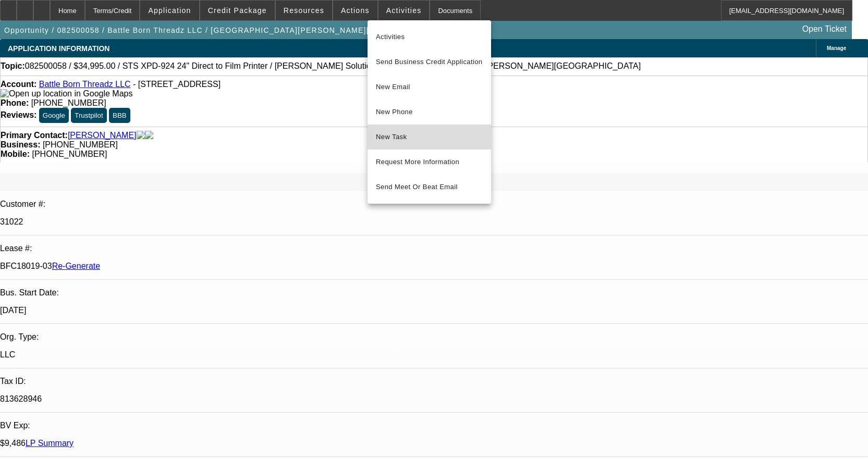  What do you see at coordinates (429, 187) in the screenshot?
I see `span: Send Meet Or Beat Email` at bounding box center [429, 187].